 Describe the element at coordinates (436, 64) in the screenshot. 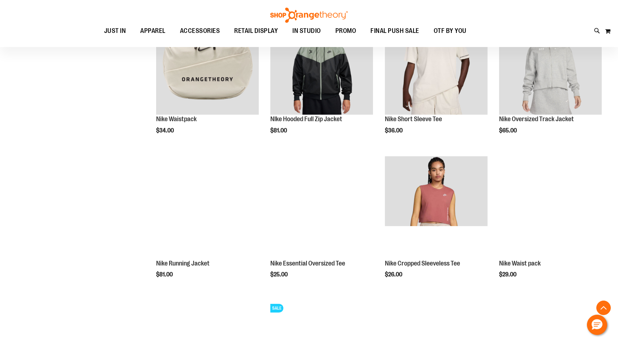

I see `a: Nike Short Sleeve TeeNEW` at that location.